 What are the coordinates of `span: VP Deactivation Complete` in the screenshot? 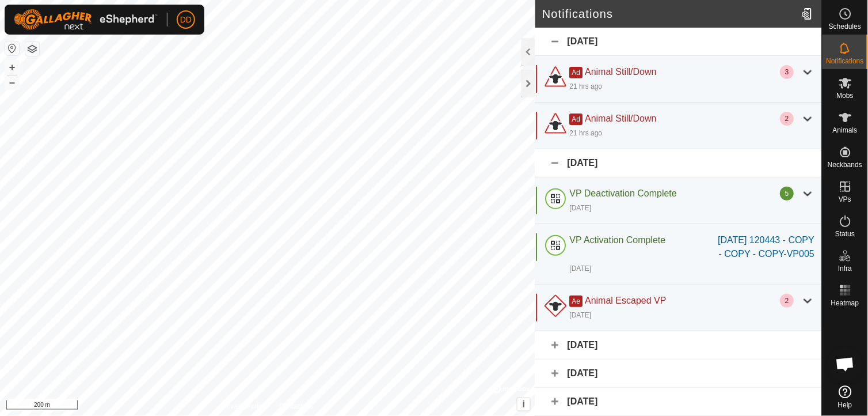 It's located at (623, 193).